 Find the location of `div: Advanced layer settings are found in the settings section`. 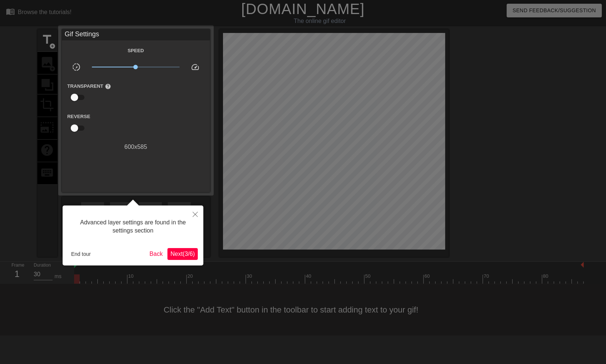

div: Advanced layer settings are found in the settings section is located at coordinates (133, 227).